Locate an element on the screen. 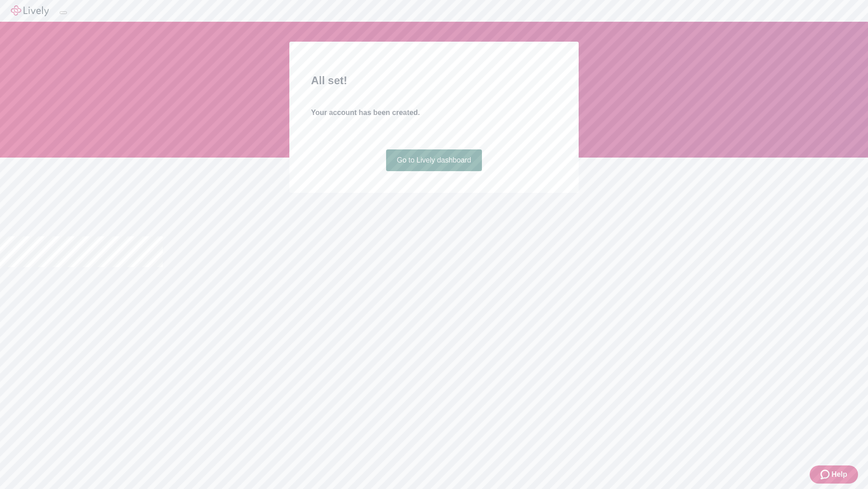 This screenshot has height=489, width=868. h2: All set! is located at coordinates (434, 80).